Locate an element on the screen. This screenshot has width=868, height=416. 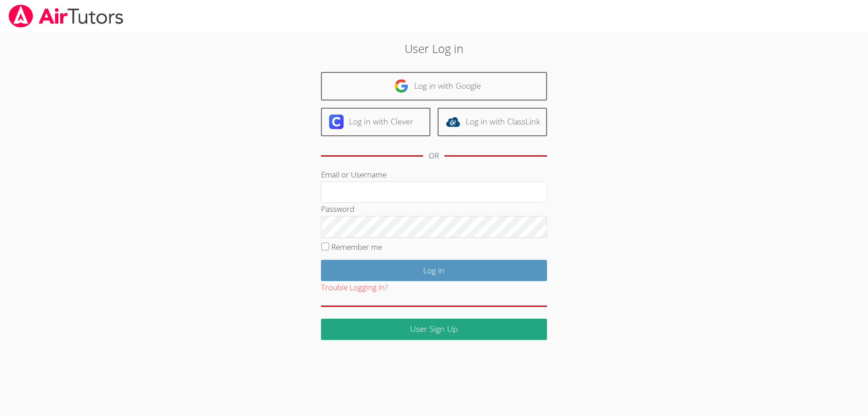
img: clever-logo-6eab21bc6e7a338710f1a6ff85c0baf02591cd810cc4098c63d3a4b26e2feb20.svg is located at coordinates (337, 122).